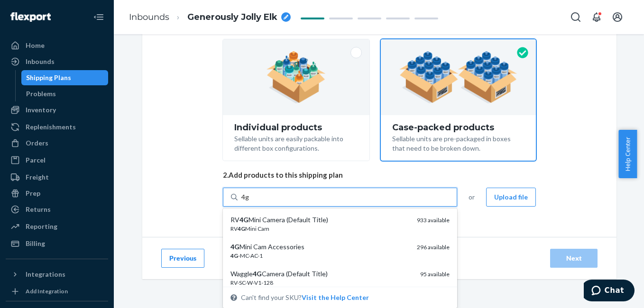 This screenshot has width=644, height=308. What do you see at coordinates (433, 246) in the screenshot?
I see `span: 296 available` at bounding box center [433, 246].